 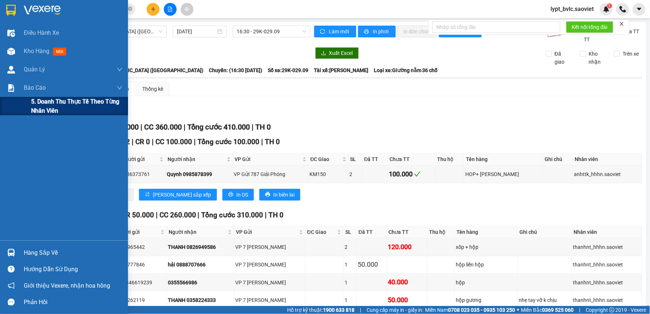 What do you see at coordinates (482, 310) in the screenshot?
I see `strong: 0708 023 035 - 0935 103 250` at bounding box center [482, 310].